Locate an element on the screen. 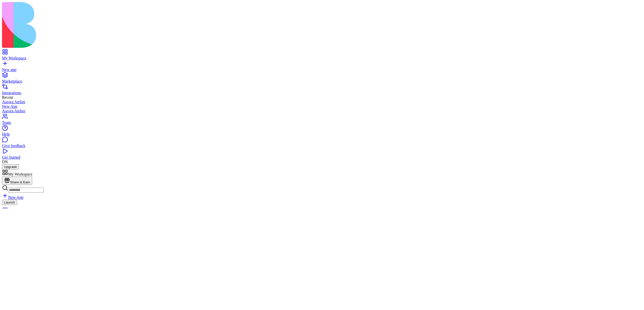 This screenshot has width=644, height=310. a: Team is located at coordinates (322, 120).